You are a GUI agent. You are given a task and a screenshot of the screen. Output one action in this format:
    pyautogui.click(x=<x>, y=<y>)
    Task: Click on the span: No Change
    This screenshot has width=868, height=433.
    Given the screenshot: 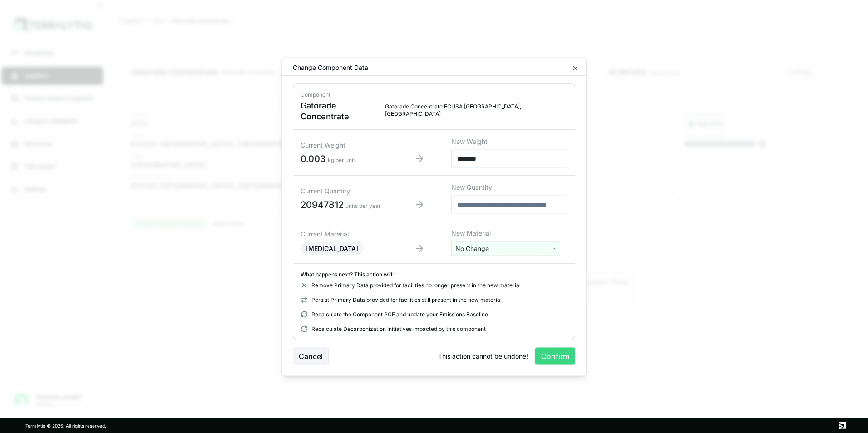 What is the action you would take?
    pyautogui.click(x=472, y=248)
    